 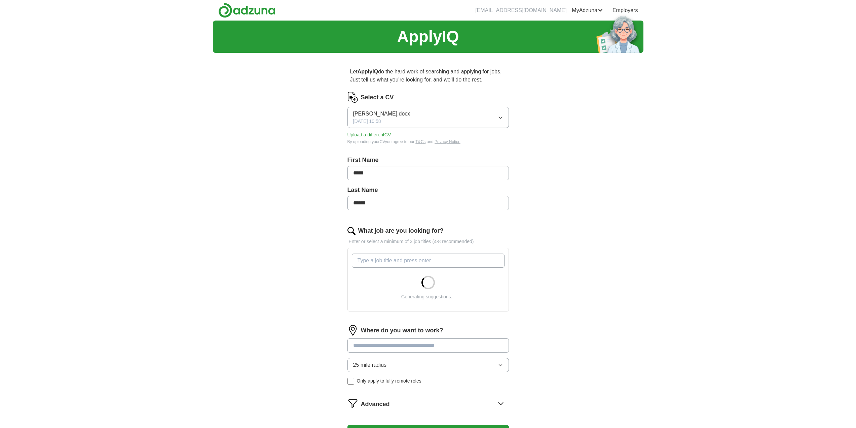 I want to click on img: Adzuna logo, so click(x=247, y=10).